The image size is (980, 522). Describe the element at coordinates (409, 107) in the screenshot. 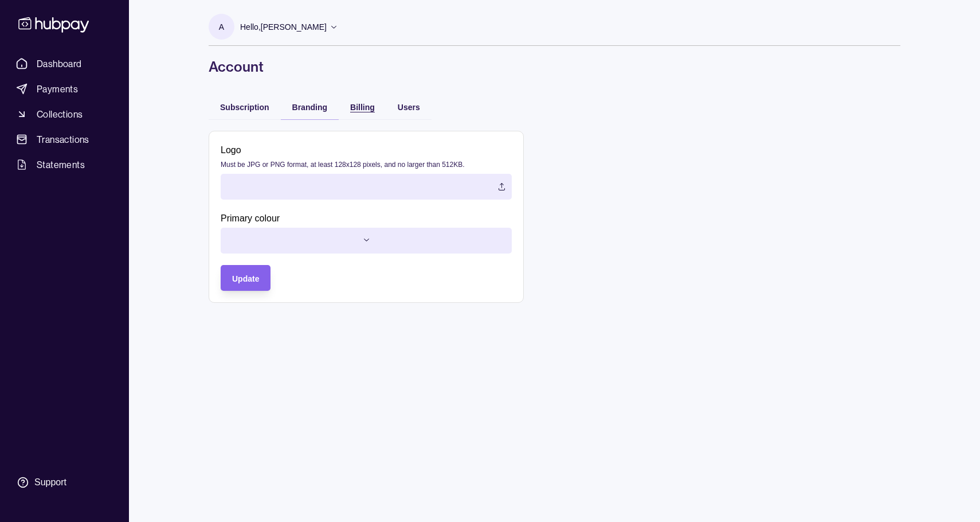

I see `span: Users` at that location.